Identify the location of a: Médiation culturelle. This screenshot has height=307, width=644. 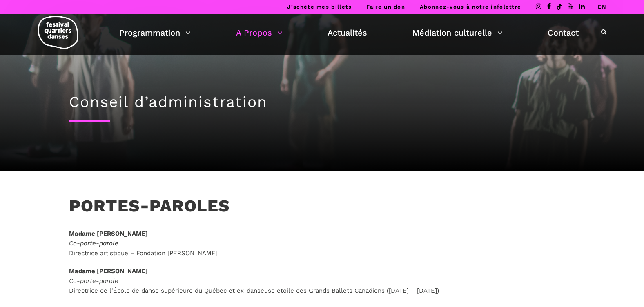
(457, 33).